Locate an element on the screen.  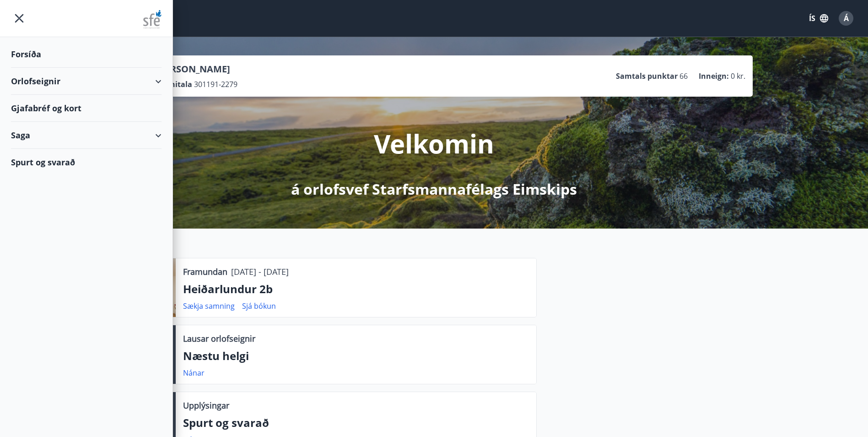
button: menu is located at coordinates (20, 18).